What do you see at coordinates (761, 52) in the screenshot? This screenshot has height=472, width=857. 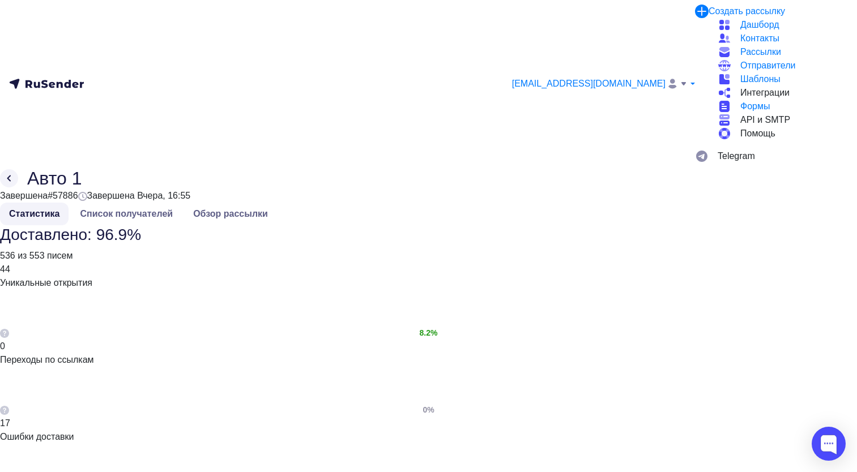 I see `span: Рассылки` at bounding box center [761, 52].